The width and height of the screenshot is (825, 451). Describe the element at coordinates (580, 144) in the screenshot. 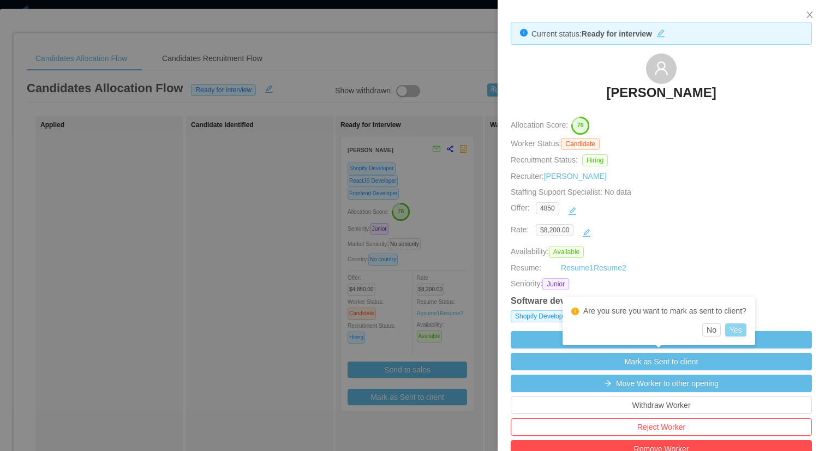

I see `span: Candidate` at that location.